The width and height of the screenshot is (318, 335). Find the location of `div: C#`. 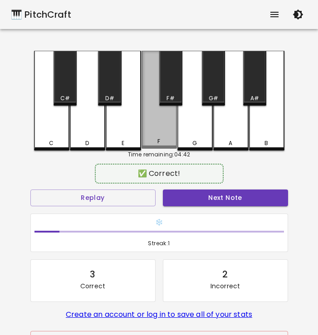

div: C# is located at coordinates (65, 98).